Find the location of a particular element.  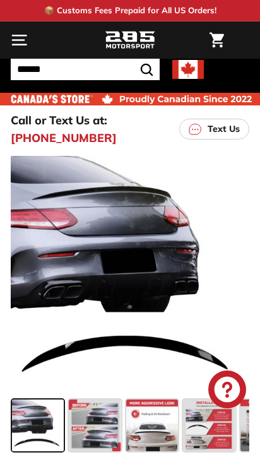

inbox-online-store-chat: Shopify online store chat is located at coordinates (227, 391).